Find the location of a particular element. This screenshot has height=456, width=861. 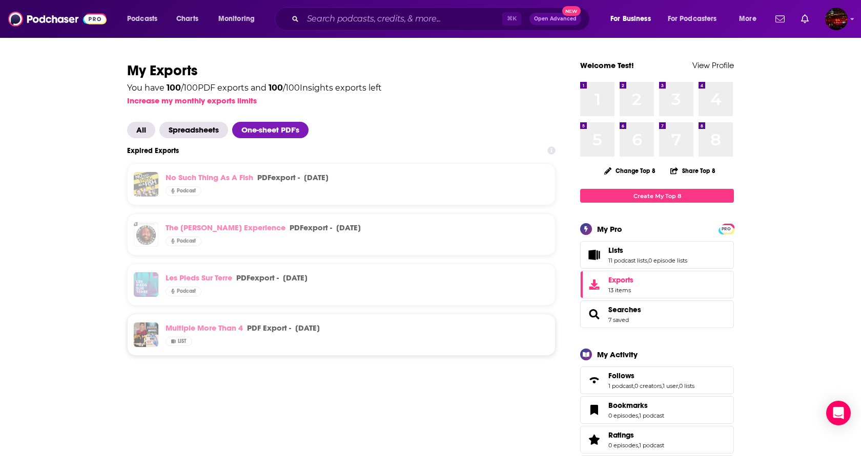

button: Show profile menu is located at coordinates (836, 19).